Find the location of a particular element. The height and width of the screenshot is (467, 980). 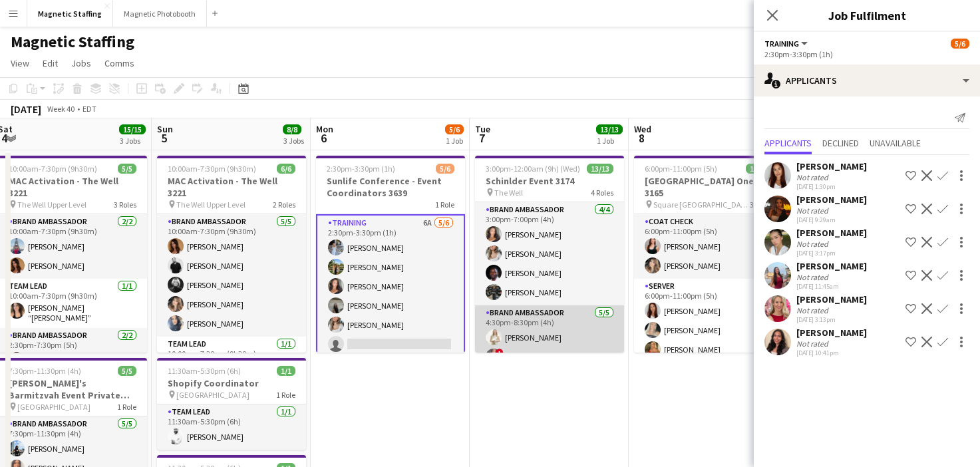

h3: MAC Activation - The Well 3221 is located at coordinates (231, 187).